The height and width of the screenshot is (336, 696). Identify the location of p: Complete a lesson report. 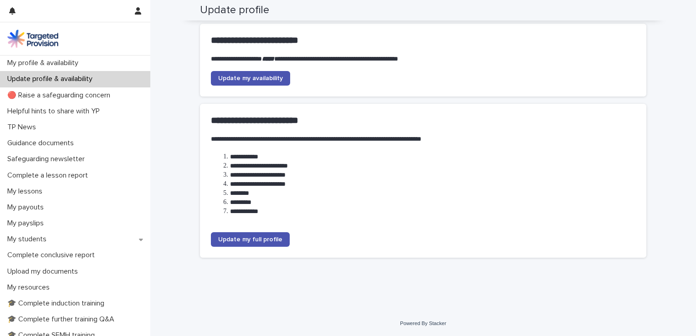
(49, 175).